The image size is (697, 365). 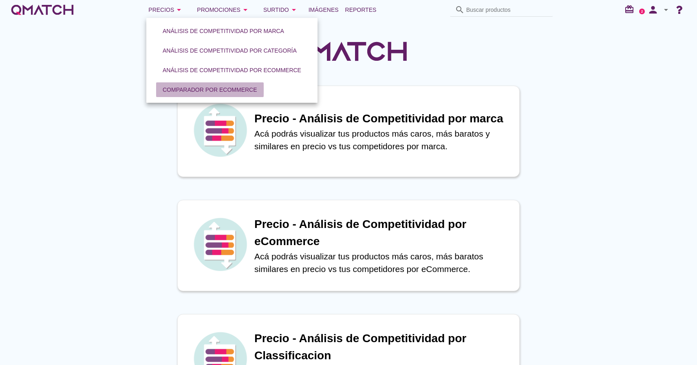 I want to click on button: Surtido, so click(x=281, y=10).